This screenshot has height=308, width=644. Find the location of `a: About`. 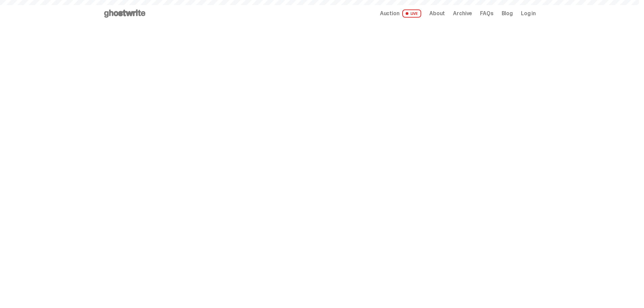

a: About is located at coordinates (437, 13).